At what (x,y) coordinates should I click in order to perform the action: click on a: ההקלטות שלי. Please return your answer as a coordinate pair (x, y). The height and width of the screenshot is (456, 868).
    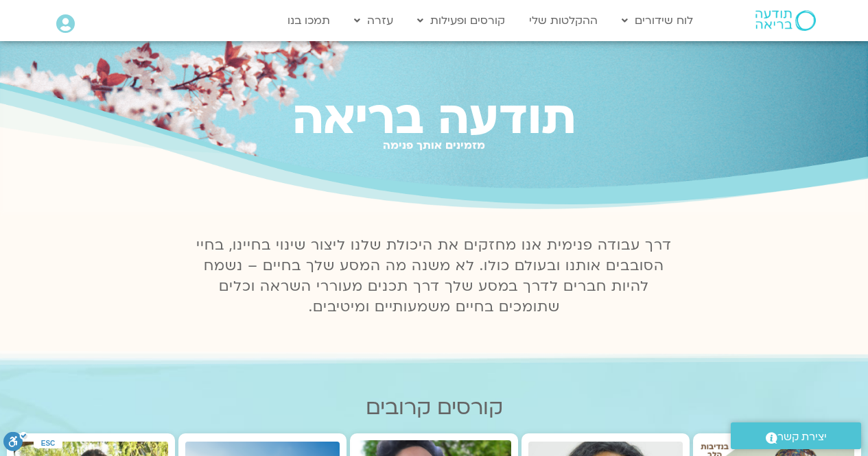
    Looking at the image, I should click on (564, 21).